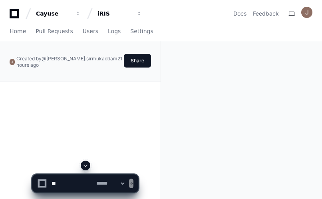 The image size is (322, 199). What do you see at coordinates (114, 32) in the screenshot?
I see `a: Logs` at bounding box center [114, 32].